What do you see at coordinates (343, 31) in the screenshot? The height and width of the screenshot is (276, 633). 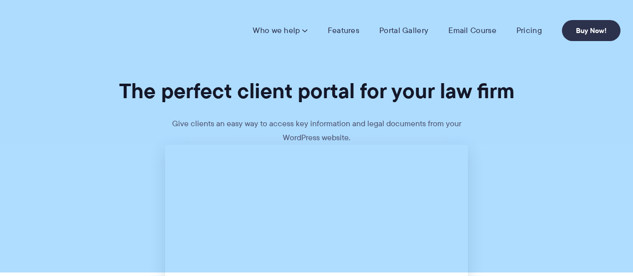 I see `a: Features` at bounding box center [343, 31].